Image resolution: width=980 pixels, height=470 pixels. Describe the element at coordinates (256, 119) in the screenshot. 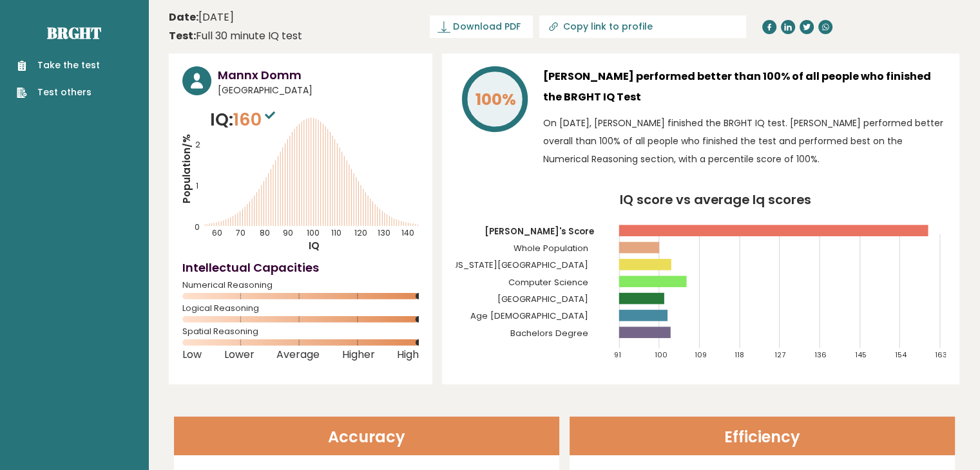

I see `span: 160` at that location.